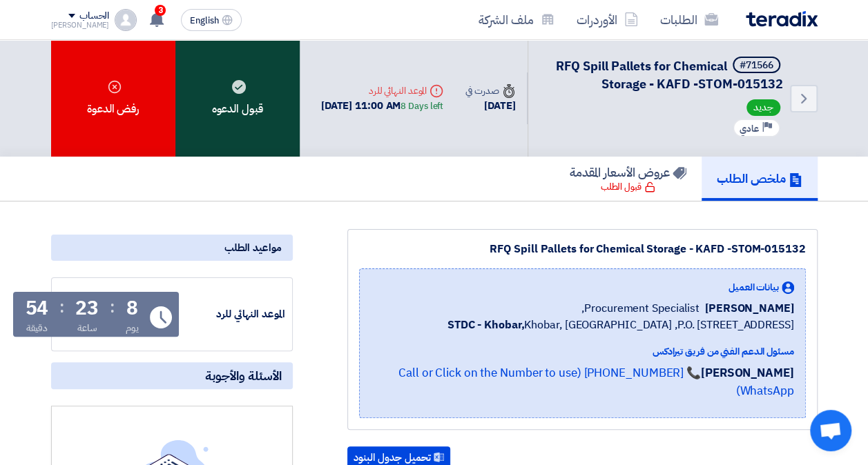  Describe the element at coordinates (37, 309) in the screenshot. I see `div: 54` at that location.